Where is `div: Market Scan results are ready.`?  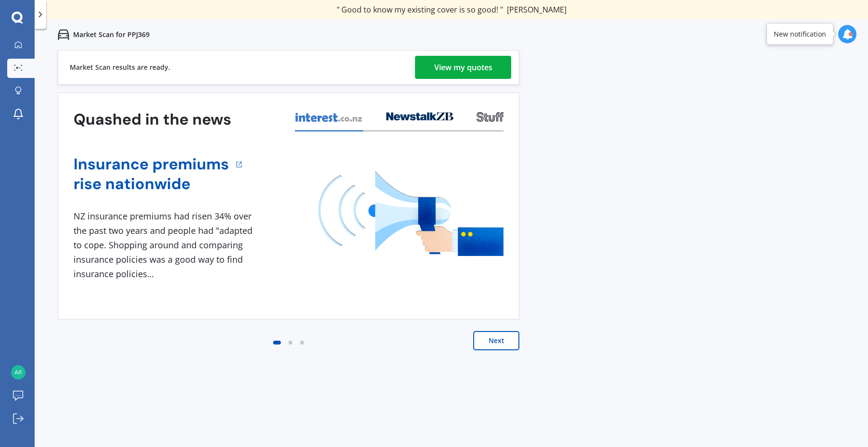 div: Market Scan results are ready. is located at coordinates (119, 67).